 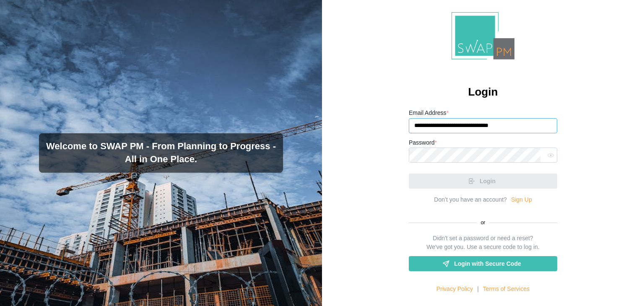 I want to click on a: Login with Secure Code, so click(x=483, y=264).